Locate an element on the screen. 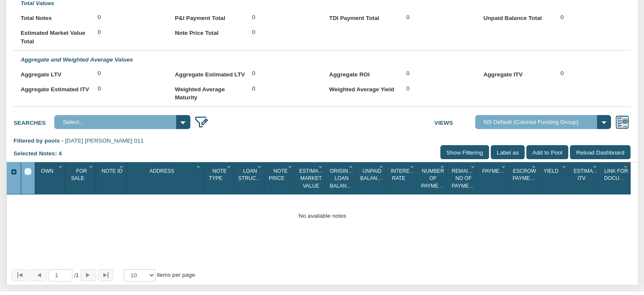 Image resolution: width=644 pixels, height=295 pixels. input: Reload Dashboard is located at coordinates (600, 152).